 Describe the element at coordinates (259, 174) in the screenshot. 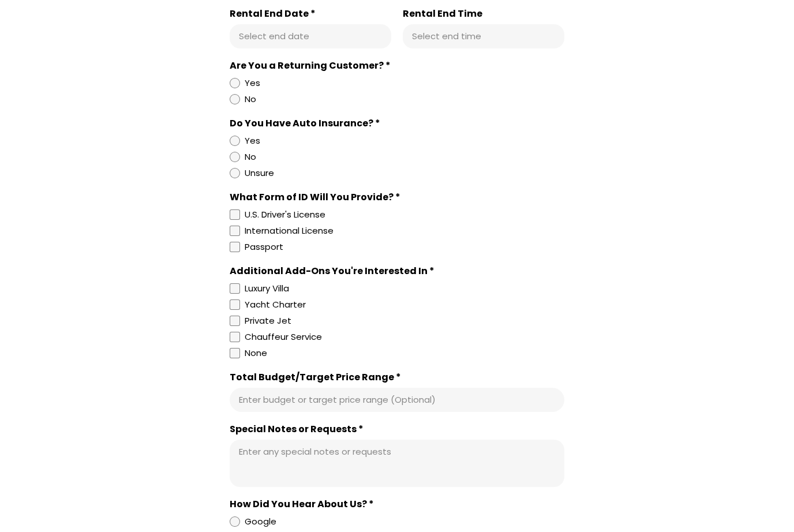

I see `div: Unsure` at that location.